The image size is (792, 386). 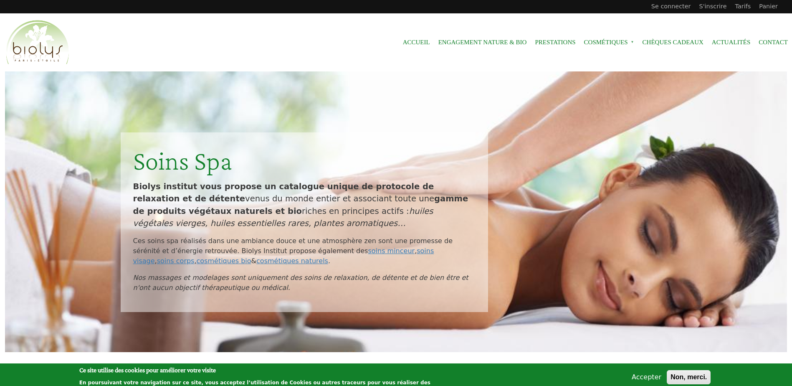 I want to click on a: Actualités, so click(x=731, y=42).